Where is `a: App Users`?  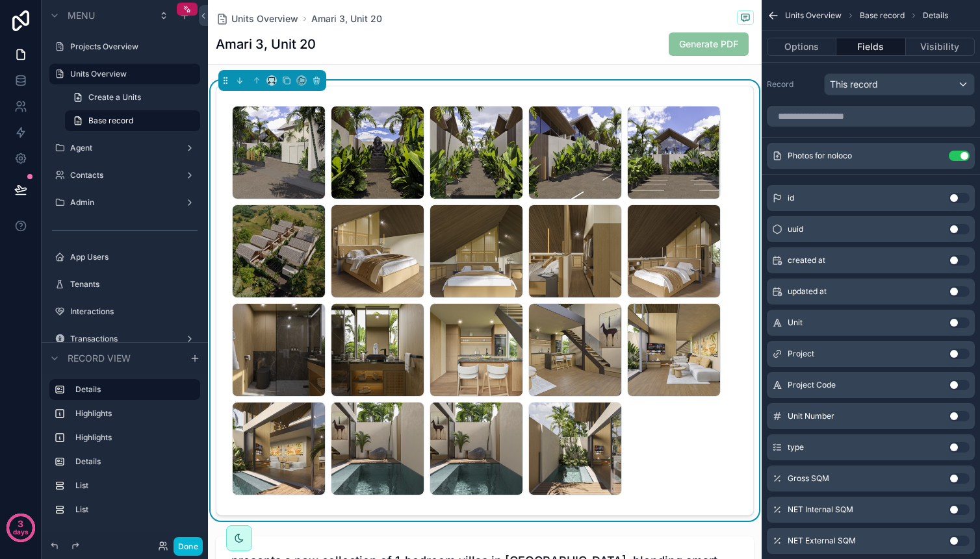 a: App Users is located at coordinates (134, 257).